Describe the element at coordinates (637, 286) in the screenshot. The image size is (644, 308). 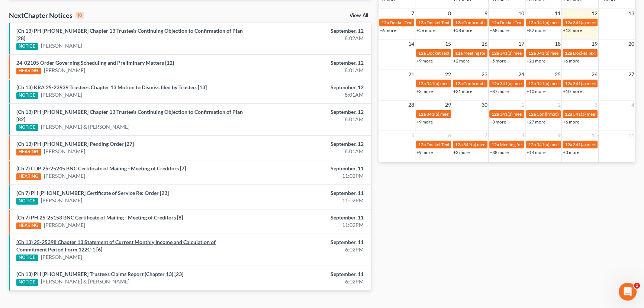
I see `span: 1` at that location.